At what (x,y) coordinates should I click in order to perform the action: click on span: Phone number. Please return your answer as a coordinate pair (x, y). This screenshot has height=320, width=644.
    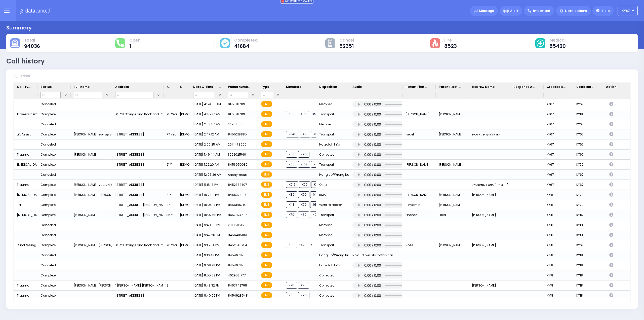
    Looking at the image, I should click on (240, 87).